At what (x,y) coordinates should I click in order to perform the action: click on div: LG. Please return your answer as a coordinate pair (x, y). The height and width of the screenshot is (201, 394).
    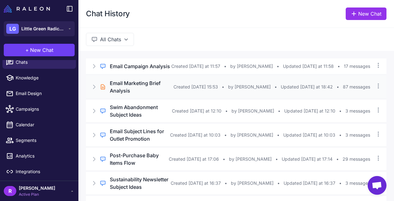
    Looking at the image, I should click on (13, 29).